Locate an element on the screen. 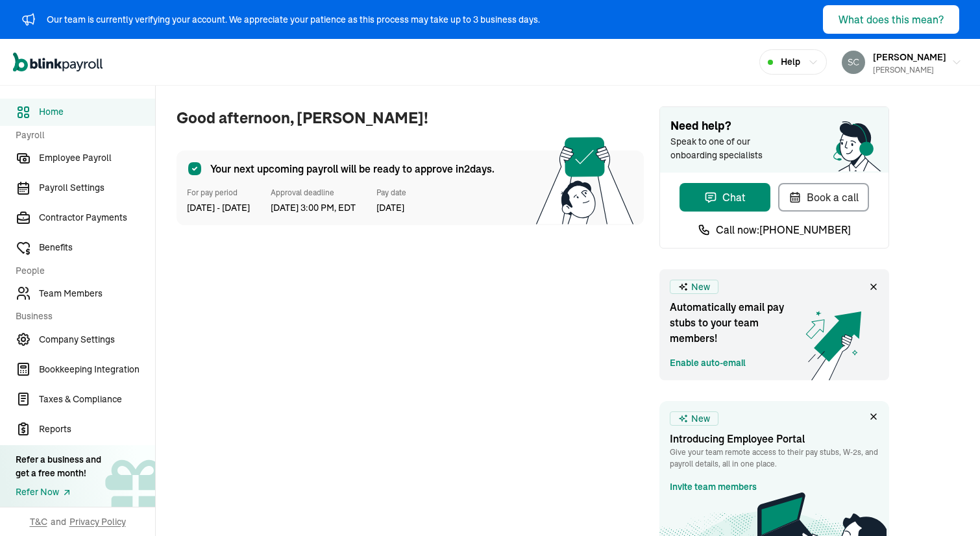 The width and height of the screenshot is (980, 536). button: Book a call is located at coordinates (823, 197).